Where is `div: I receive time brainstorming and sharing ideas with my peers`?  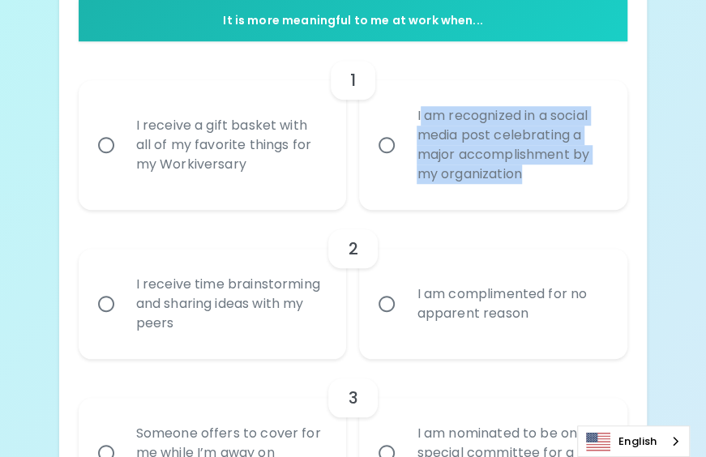
div: I receive time brainstorming and sharing ideas with my peers is located at coordinates (230, 304).